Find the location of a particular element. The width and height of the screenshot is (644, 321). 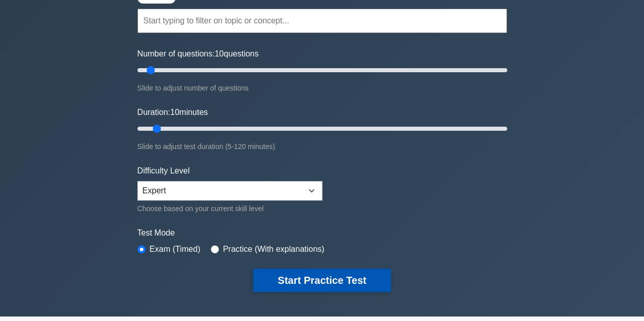

label: Practice (With explanations) is located at coordinates (273, 249).